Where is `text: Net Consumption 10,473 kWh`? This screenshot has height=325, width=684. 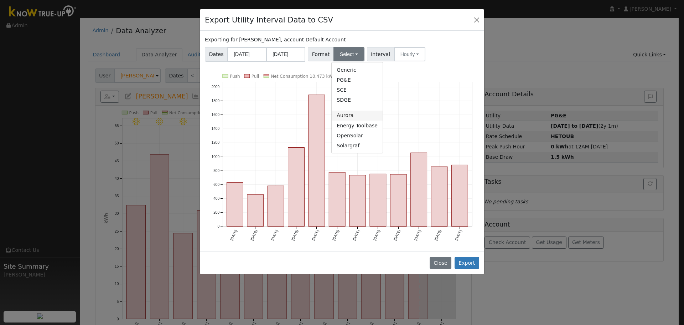 text: Net Consumption 10,473 kWh is located at coordinates (303, 76).